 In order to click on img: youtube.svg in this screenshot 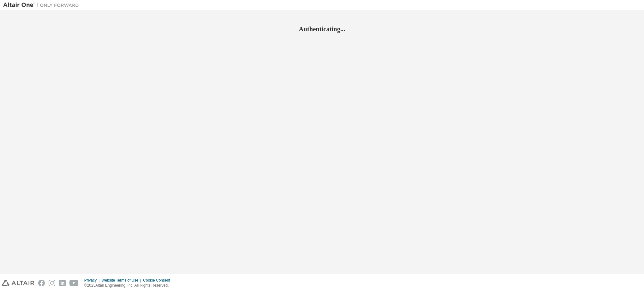, I will do `click(74, 283)`.